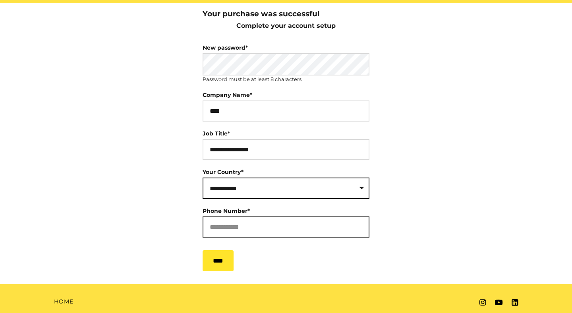  I want to click on h3: Your purchase was successful, so click(286, 14).